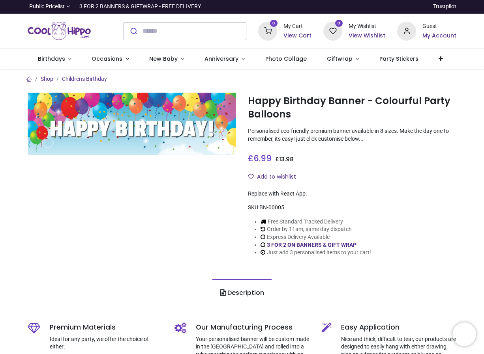 The width and height of the screenshot is (484, 354). What do you see at coordinates (253, 328) in the screenshot?
I see `h5: Our Manufacturing Process` at bounding box center [253, 328].